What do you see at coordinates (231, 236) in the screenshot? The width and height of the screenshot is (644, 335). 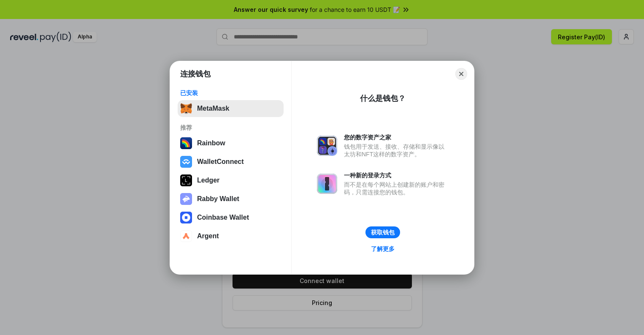 I see `button: Argent` at bounding box center [231, 236].